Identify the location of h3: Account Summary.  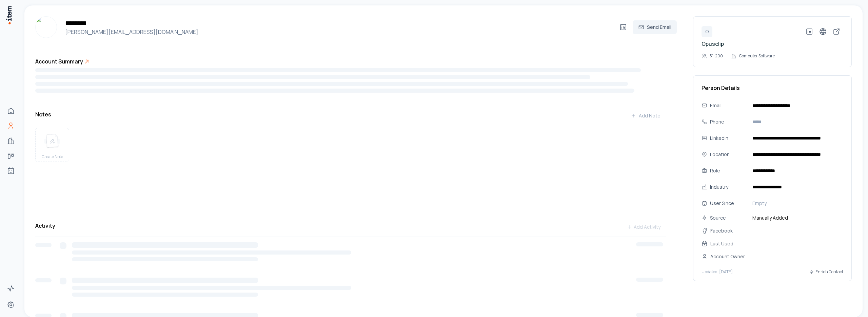
(59, 61).